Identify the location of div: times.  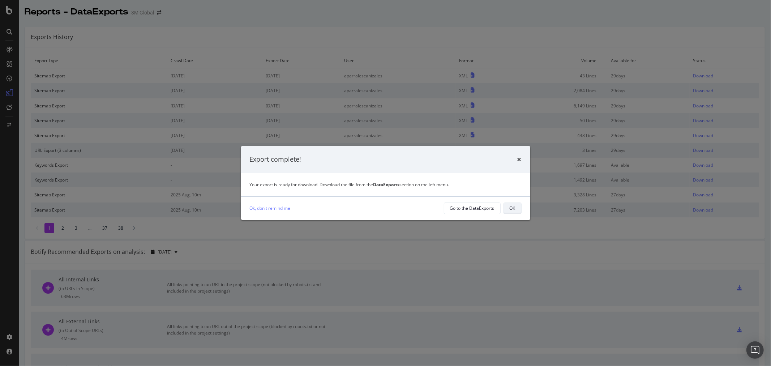
(519, 159).